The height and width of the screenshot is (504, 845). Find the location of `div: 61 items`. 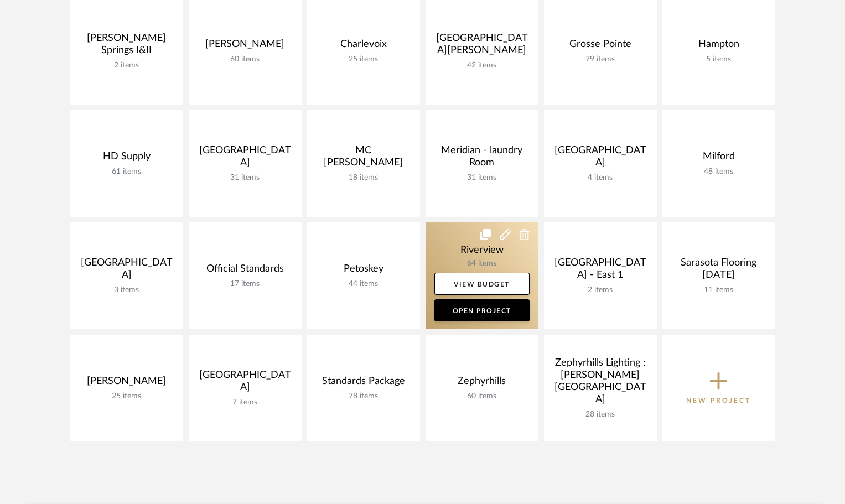

div: 61 items is located at coordinates (127, 172).